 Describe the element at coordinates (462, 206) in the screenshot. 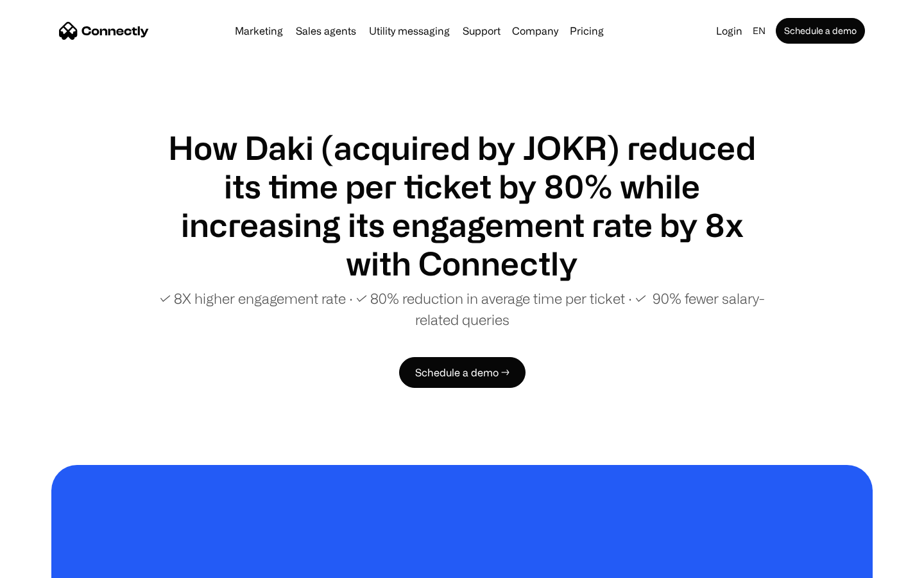

I see `h1: How Daki (acquired by JOKR) reduced its time per ticket by 80% while increasing its engagement ra...` at that location.